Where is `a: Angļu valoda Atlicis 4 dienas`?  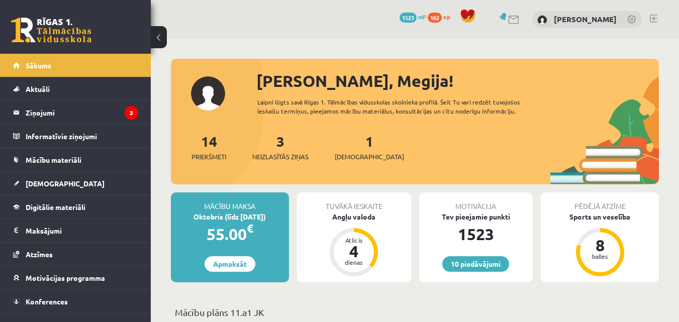
a: Angļu valoda Atlicis 4 dienas is located at coordinates (354, 245).